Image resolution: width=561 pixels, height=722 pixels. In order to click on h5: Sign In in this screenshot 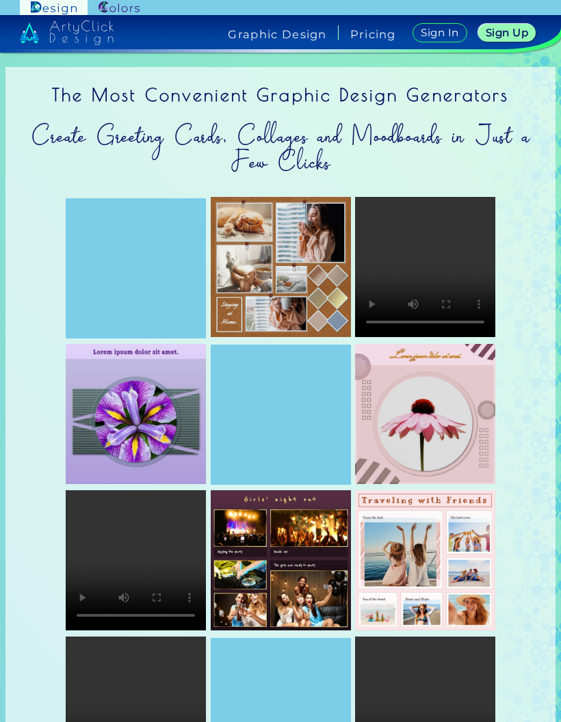, I will do `click(440, 33)`.